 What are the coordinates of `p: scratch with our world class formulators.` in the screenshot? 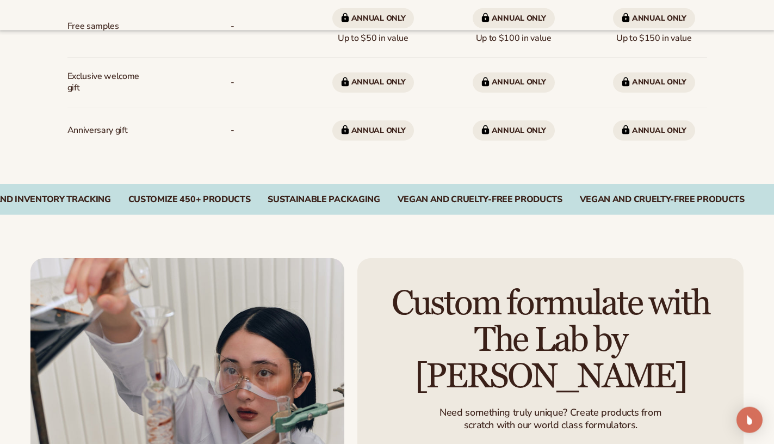 It's located at (551, 425).